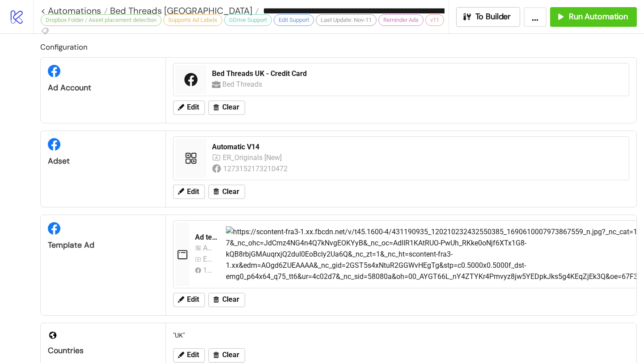 The height and width of the screenshot is (363, 644). What do you see at coordinates (207, 237) in the screenshot?
I see `div: Ad template UK - Kitchn` at bounding box center [207, 237].